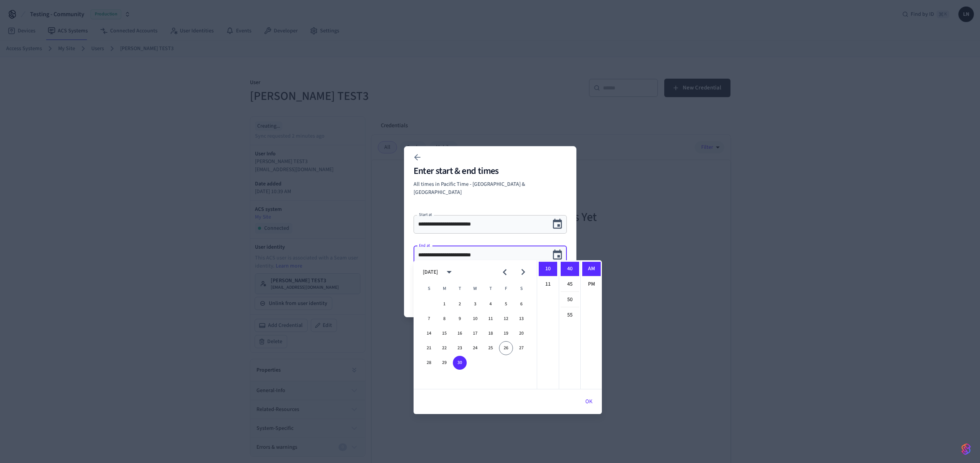  What do you see at coordinates (548, 284) in the screenshot?
I see `li: 11 hours` at bounding box center [548, 284].